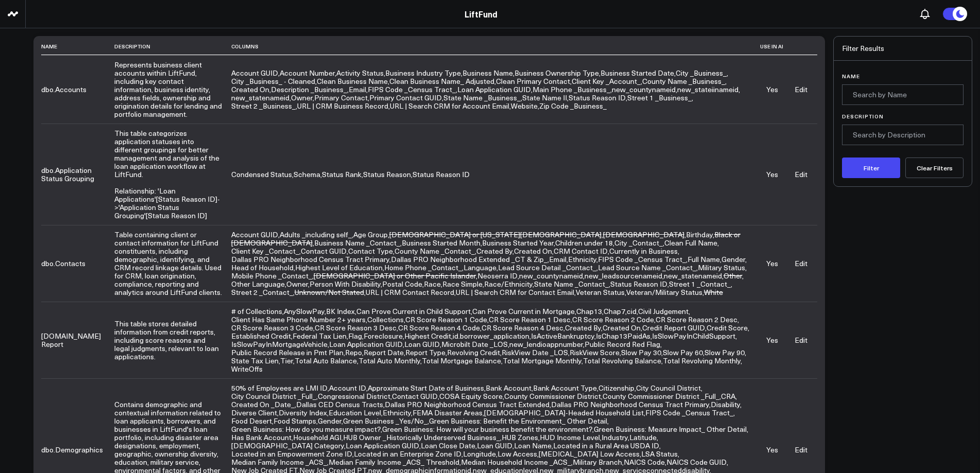  Describe the element at coordinates (355, 336) in the screenshot. I see `span: Flag` at that location.